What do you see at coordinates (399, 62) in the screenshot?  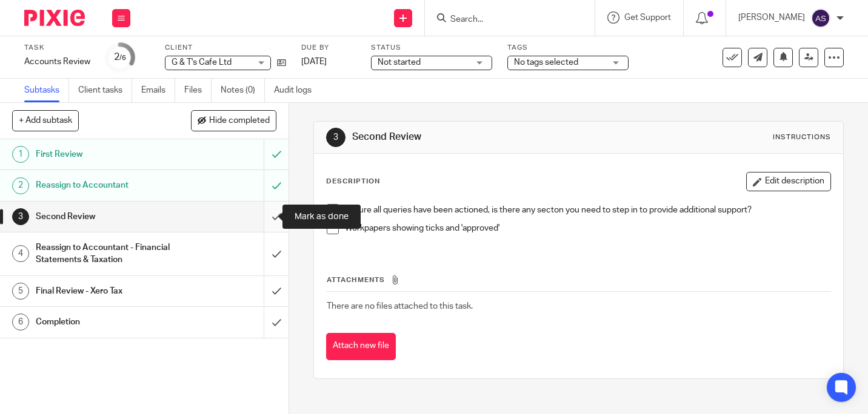 I see `span: Not started` at bounding box center [399, 62].